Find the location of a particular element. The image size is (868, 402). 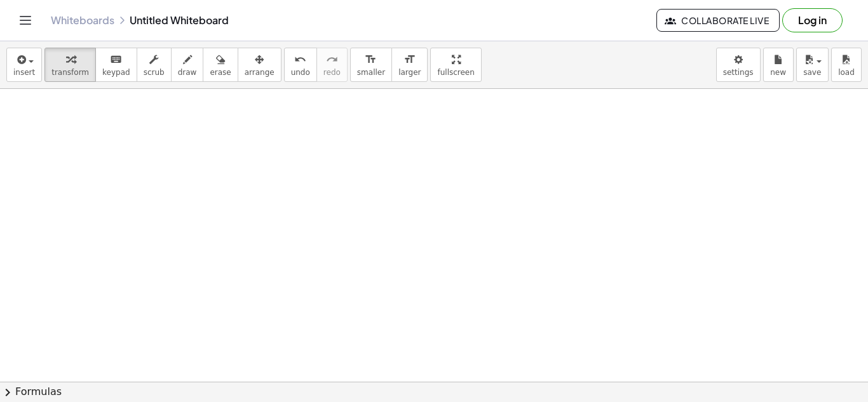

span: fullscreen is located at coordinates (456, 73).